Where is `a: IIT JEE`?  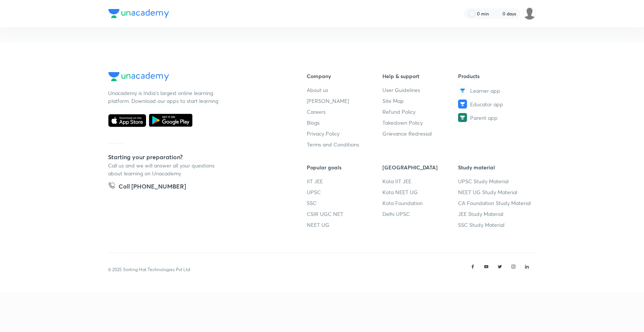 a: IIT JEE is located at coordinates (345, 181).